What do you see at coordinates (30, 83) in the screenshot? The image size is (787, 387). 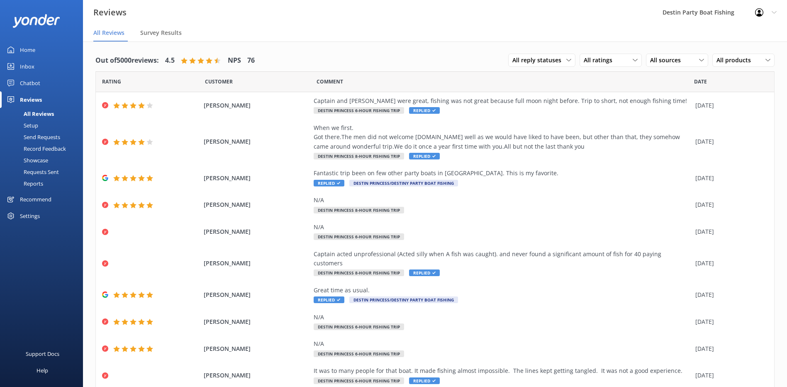 I see `div: Chatbot` at bounding box center [30, 83].